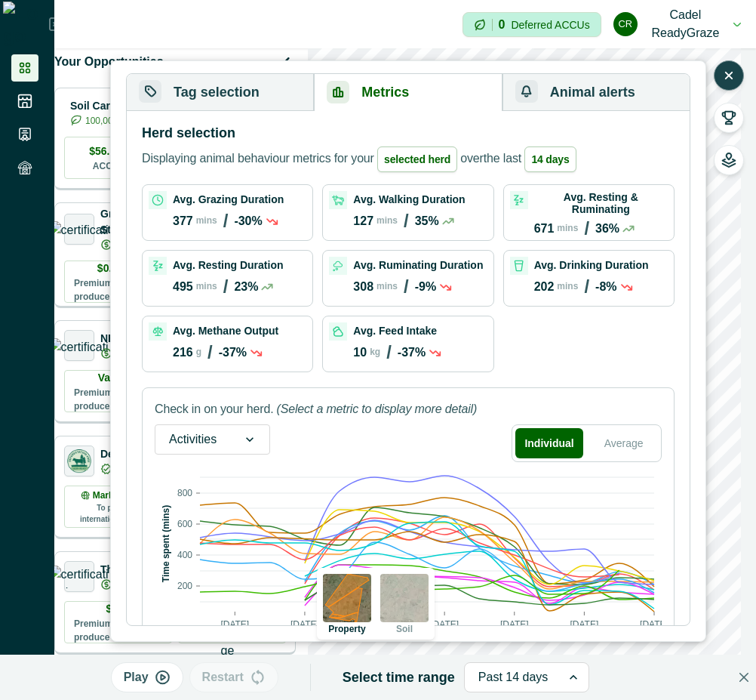 This screenshot has height=700, width=756. I want to click on p: The ISCC Credential, so click(151, 569).